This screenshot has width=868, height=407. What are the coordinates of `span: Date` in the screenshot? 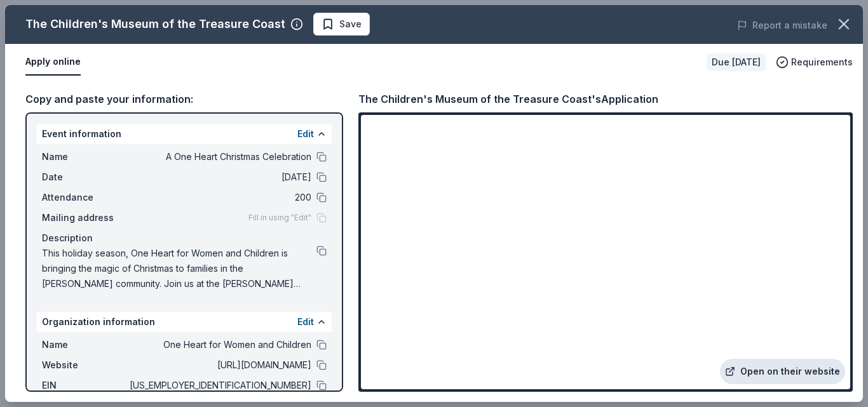 It's located at (85, 177).